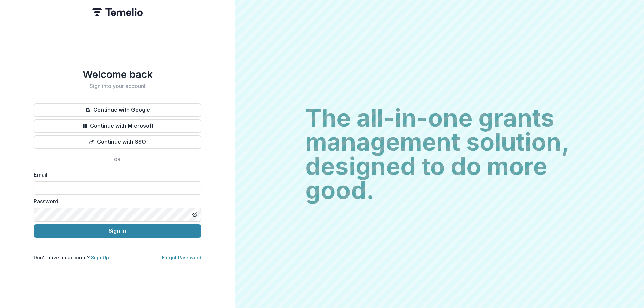 The image size is (644, 308). I want to click on p: Don't have an account?, so click(71, 257).